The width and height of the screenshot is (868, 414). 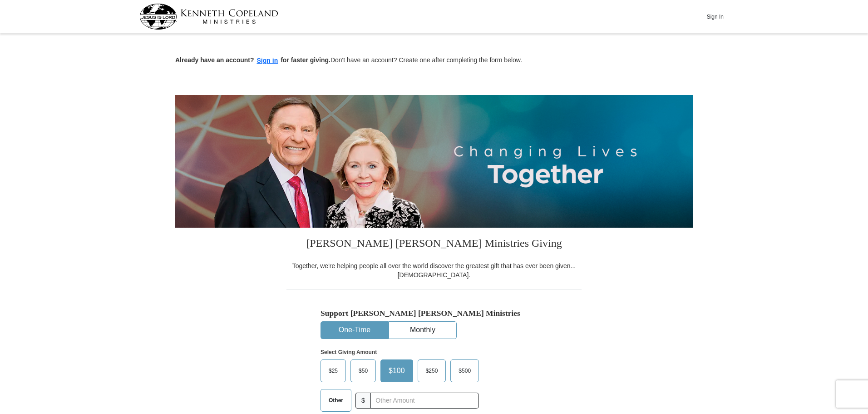 What do you see at coordinates (432, 371) in the screenshot?
I see `span: $250` at bounding box center [432, 371].